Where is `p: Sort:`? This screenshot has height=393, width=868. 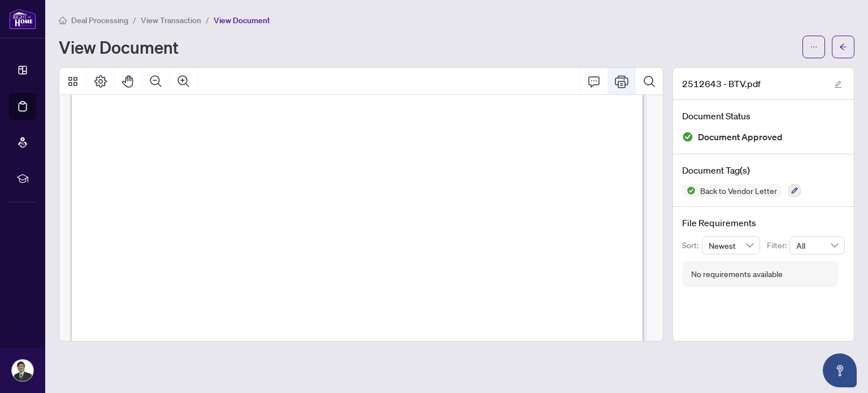 p: Sort: is located at coordinates (692, 246).